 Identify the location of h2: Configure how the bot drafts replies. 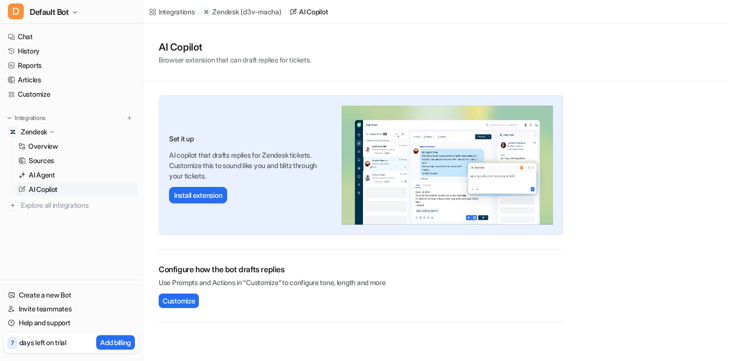
(361, 269).